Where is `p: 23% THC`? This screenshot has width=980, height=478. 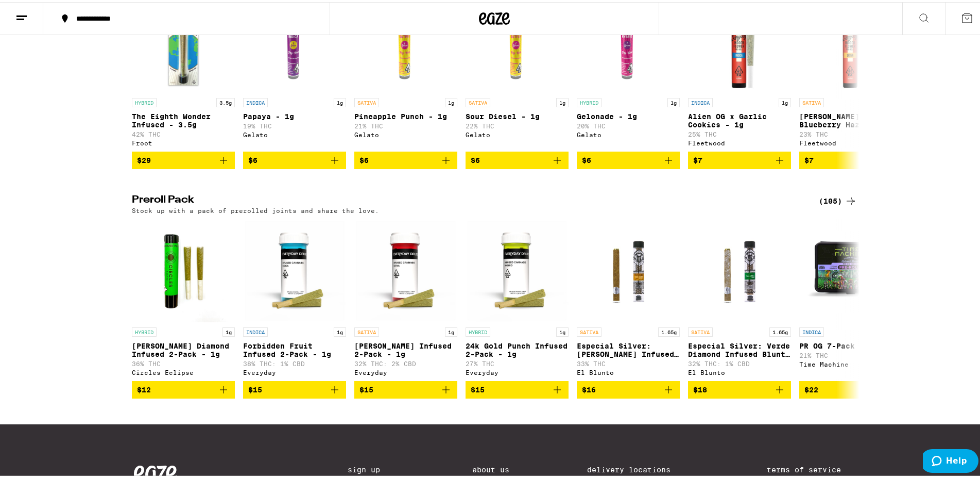
p: 23% THC is located at coordinates (851, 132).